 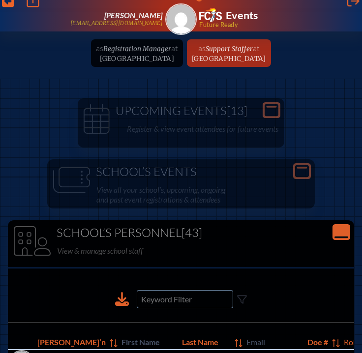 What do you see at coordinates (229, 49) in the screenshot?
I see `span: Support Staffer` at bounding box center [229, 49].